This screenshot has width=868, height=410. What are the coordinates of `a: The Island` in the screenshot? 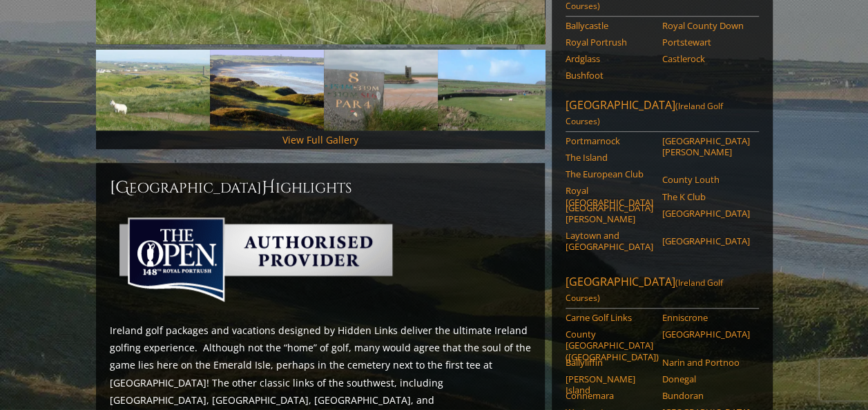 It's located at (609, 157).